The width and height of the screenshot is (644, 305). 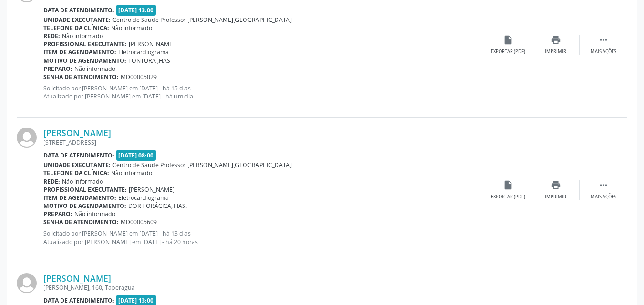 What do you see at coordinates (139, 77) in the screenshot?
I see `span: MD00005029` at bounding box center [139, 77].